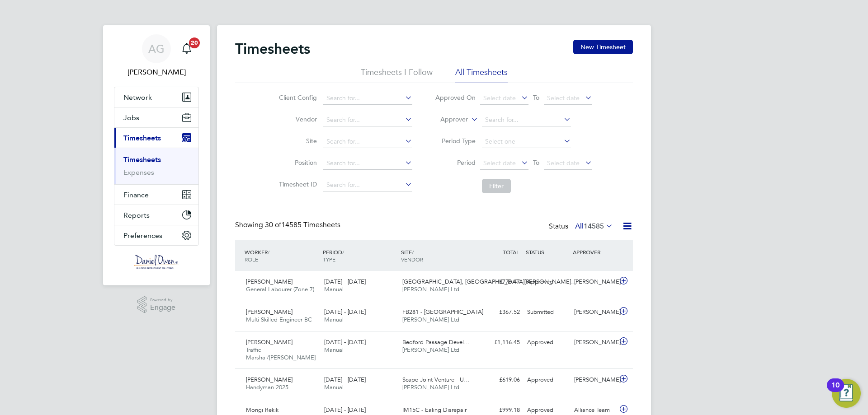 The image size is (868, 415). What do you see at coordinates (297, 98) in the screenshot?
I see `label: Client Config` at bounding box center [297, 98].